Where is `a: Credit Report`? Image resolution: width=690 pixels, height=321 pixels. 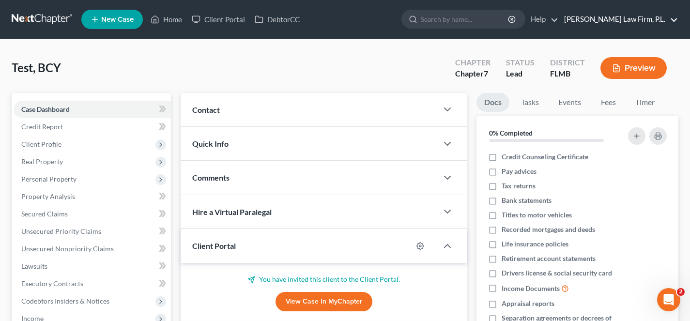 a: Credit Report is located at coordinates (92, 127).